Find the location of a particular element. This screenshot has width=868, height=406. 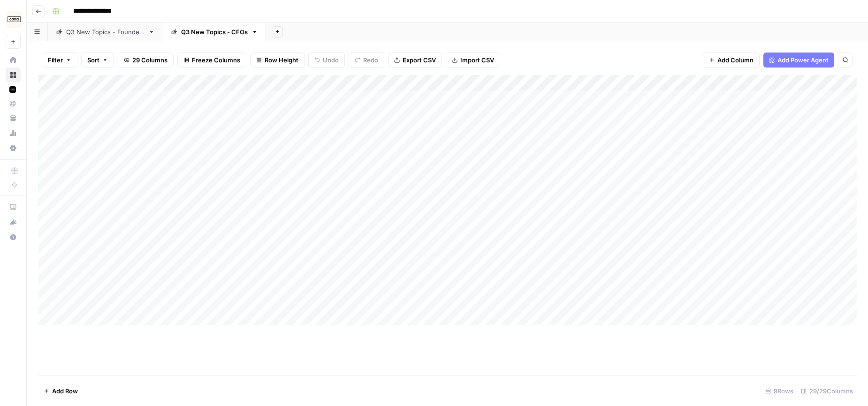

span: Add Power Agent is located at coordinates (802, 60).